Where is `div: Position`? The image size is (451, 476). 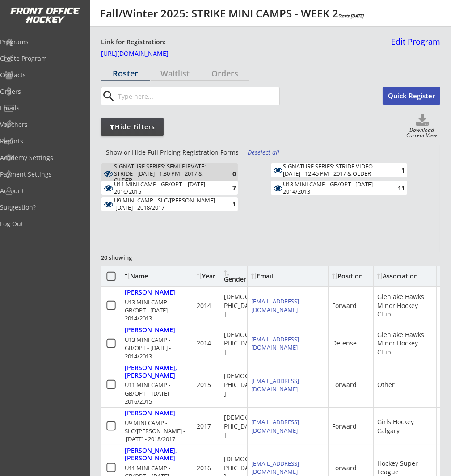
div: Position is located at coordinates (351, 276).